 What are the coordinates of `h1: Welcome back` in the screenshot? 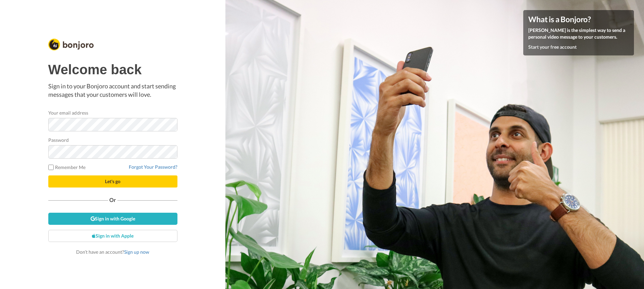 It's located at (113, 69).